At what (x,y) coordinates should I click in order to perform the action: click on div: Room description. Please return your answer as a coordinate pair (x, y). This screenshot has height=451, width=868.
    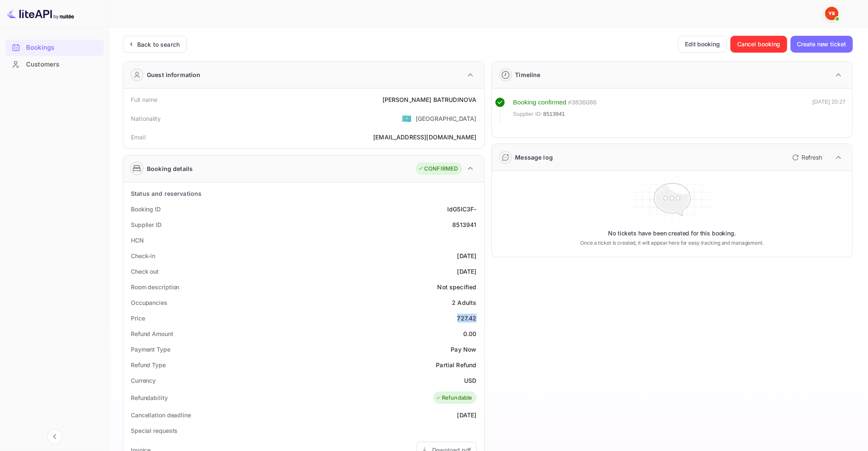
    Looking at the image, I should click on (155, 287).